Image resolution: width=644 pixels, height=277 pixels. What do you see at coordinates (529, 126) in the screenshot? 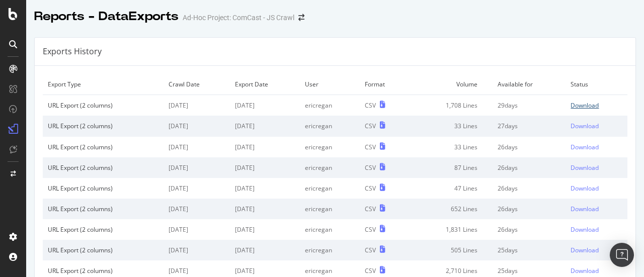
I see `td: 27 days` at bounding box center [529, 126].